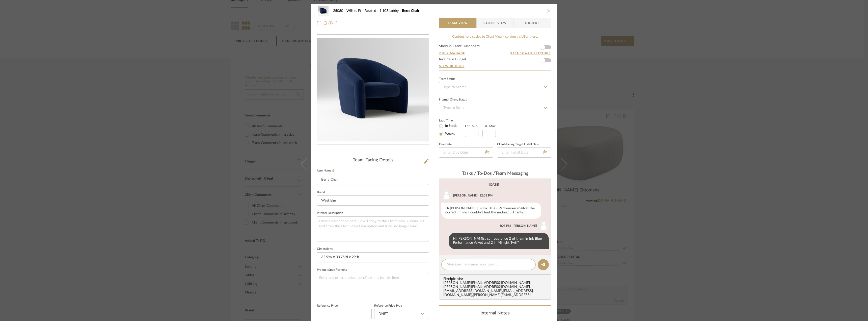 This screenshot has height=321, width=868. What do you see at coordinates (321, 193) in the screenshot?
I see `label: Brand` at bounding box center [321, 193].